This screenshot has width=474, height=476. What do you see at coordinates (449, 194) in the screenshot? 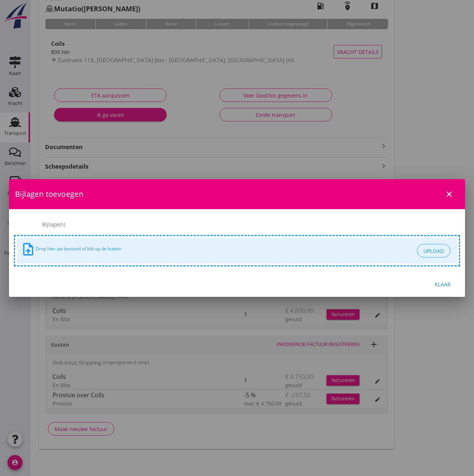
I see `i: close` at bounding box center [449, 194].